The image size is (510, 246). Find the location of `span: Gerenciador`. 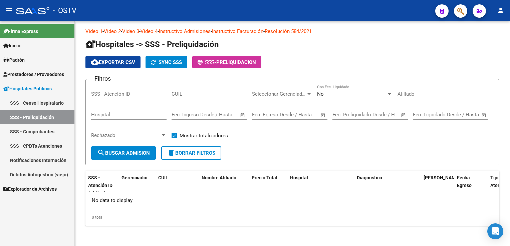

span: Gerenciador is located at coordinates (134, 178).